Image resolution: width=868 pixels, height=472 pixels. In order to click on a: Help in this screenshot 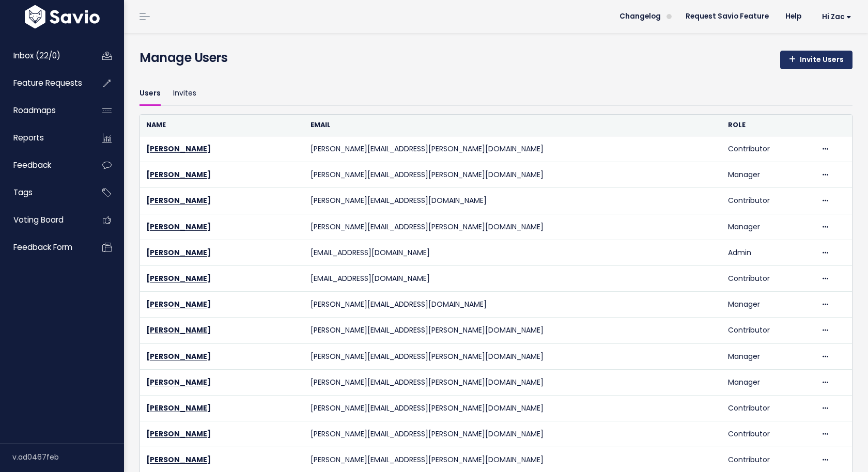, I will do `click(792, 16)`.